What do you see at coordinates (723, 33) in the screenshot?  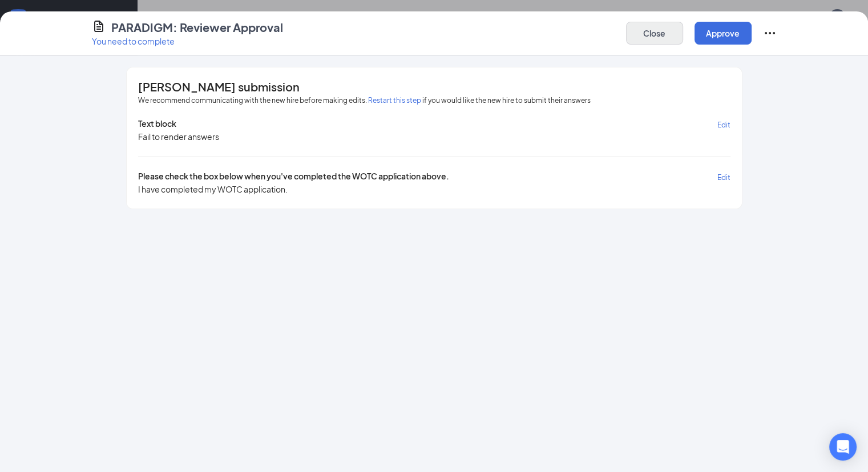 I see `button: Approve` at bounding box center [723, 33].